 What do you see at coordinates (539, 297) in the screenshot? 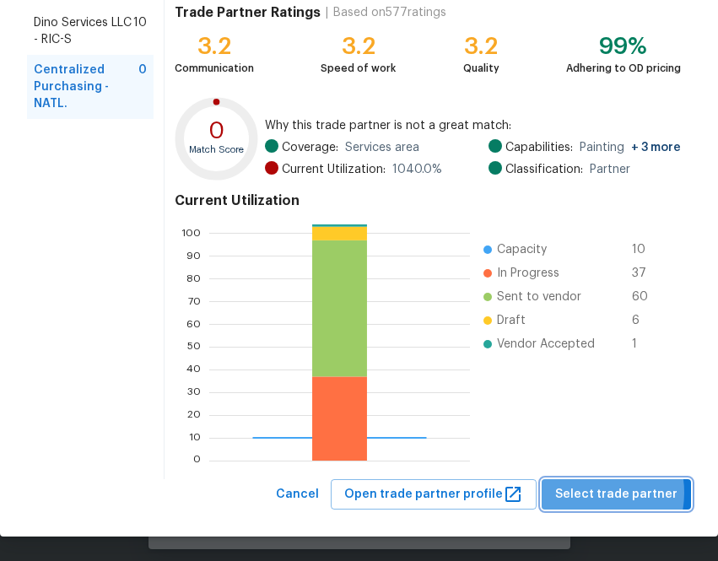
I see `span: Sent to vendor` at bounding box center [539, 297].